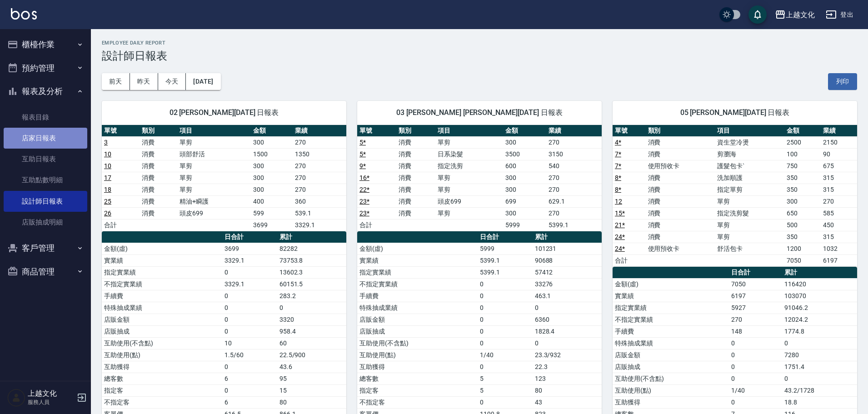  I want to click on a: 報表目錄, so click(45, 117).